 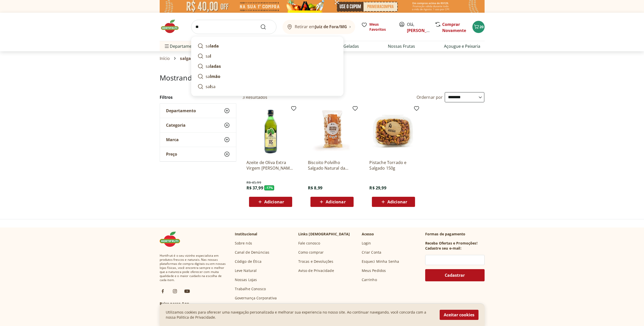 I want to click on a: Esqueci Minha Senha, so click(x=381, y=262).